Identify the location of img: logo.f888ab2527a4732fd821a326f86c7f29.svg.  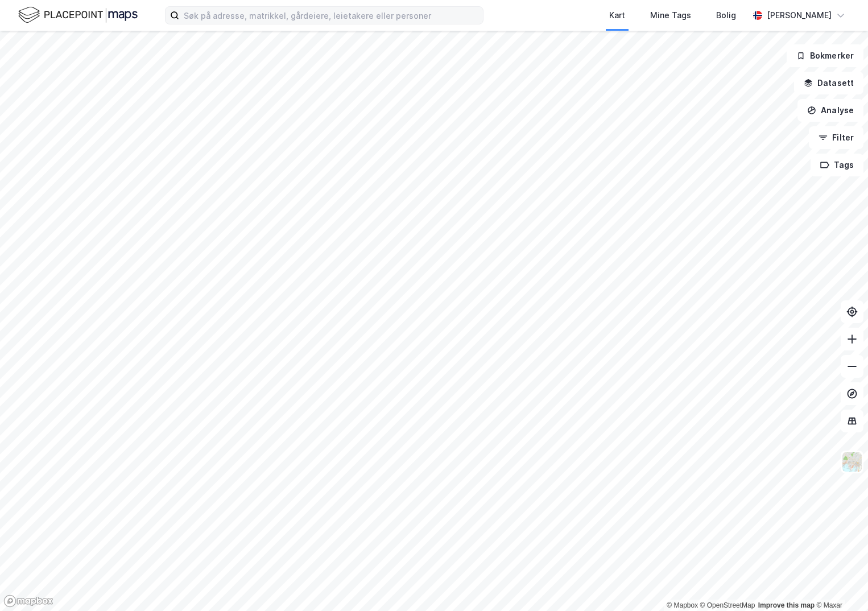
(78, 15).